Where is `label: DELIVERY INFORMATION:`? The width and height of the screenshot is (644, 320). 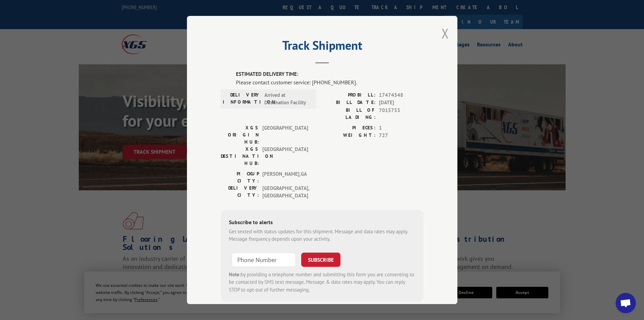
label: DELIVERY INFORMATION: is located at coordinates (242, 99).